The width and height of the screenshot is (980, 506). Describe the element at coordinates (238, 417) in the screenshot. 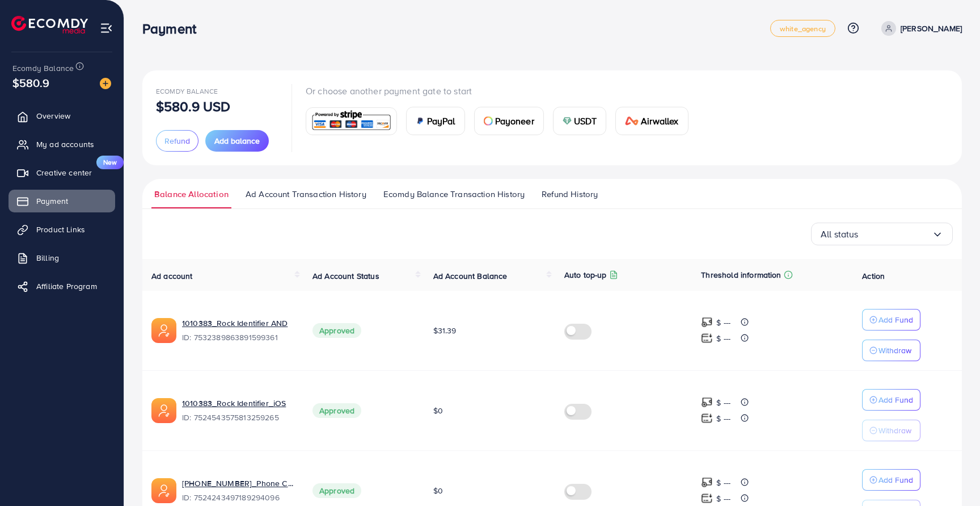

I see `span: ID: 7524543575813259265` at that location.